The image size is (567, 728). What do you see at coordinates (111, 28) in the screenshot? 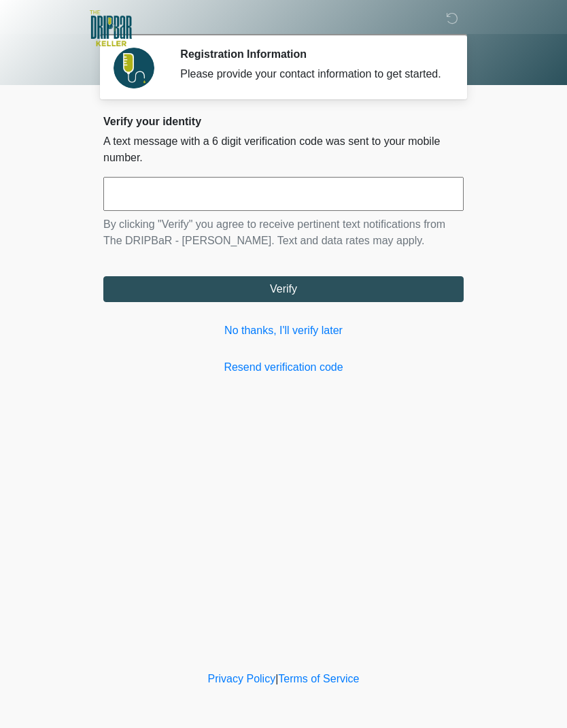
I see `img: The DRIPBaR - Keller Logo` at bounding box center [111, 28].